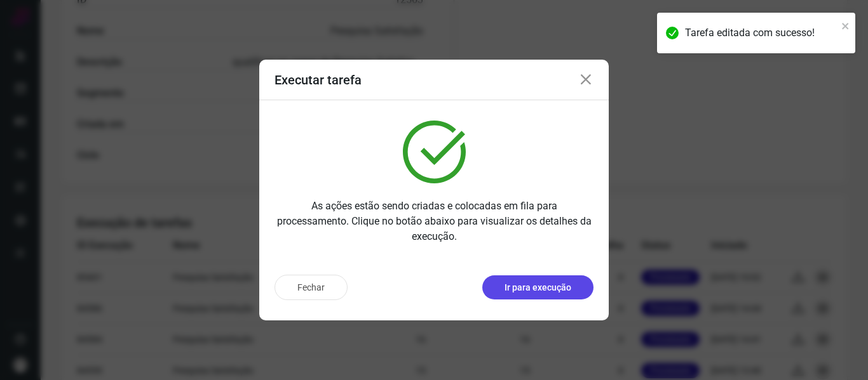 Image resolution: width=868 pixels, height=380 pixels. What do you see at coordinates (846, 26) in the screenshot?
I see `button: close` at bounding box center [846, 26].